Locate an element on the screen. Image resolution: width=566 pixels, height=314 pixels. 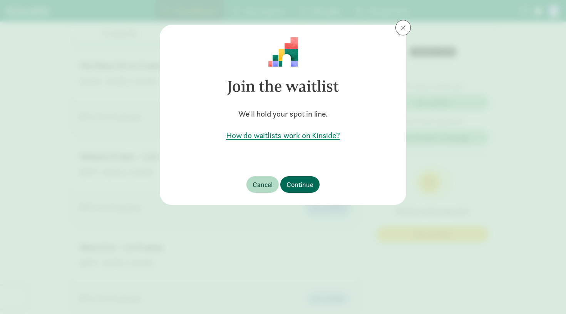
h5: We'll hold your spot in line. is located at coordinates (283, 114).